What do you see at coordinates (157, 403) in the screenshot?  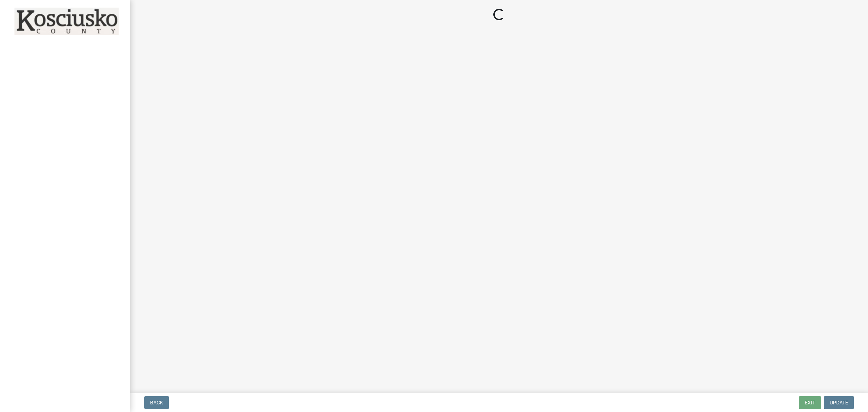 I see `span: Back` at bounding box center [157, 403].